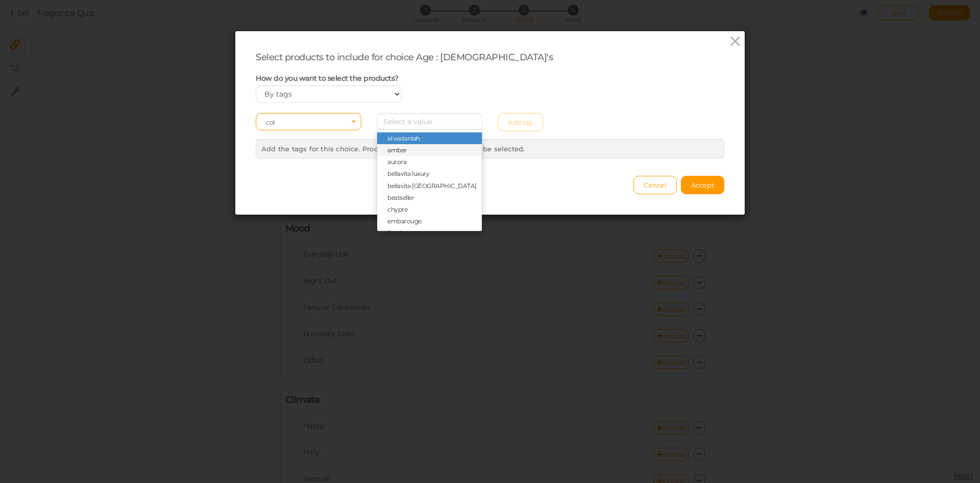  I want to click on span: Accept, so click(702, 185).